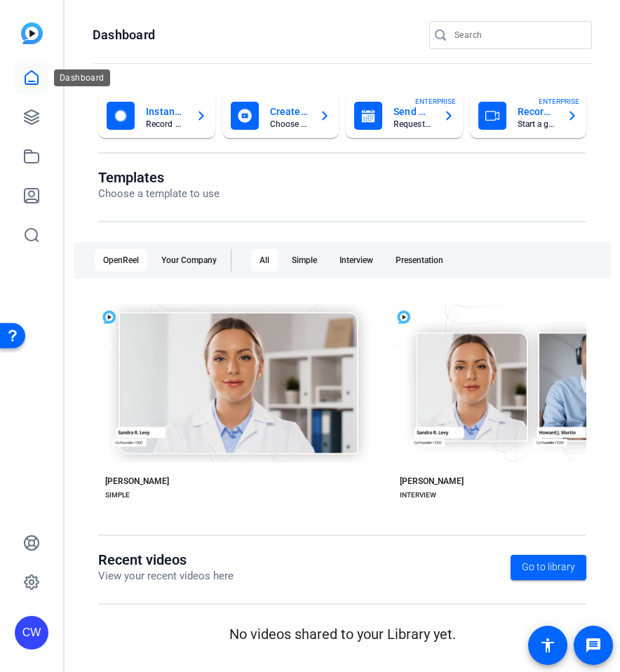 The image size is (620, 672). I want to click on mat-card-title: Instant Self Record, so click(164, 111).